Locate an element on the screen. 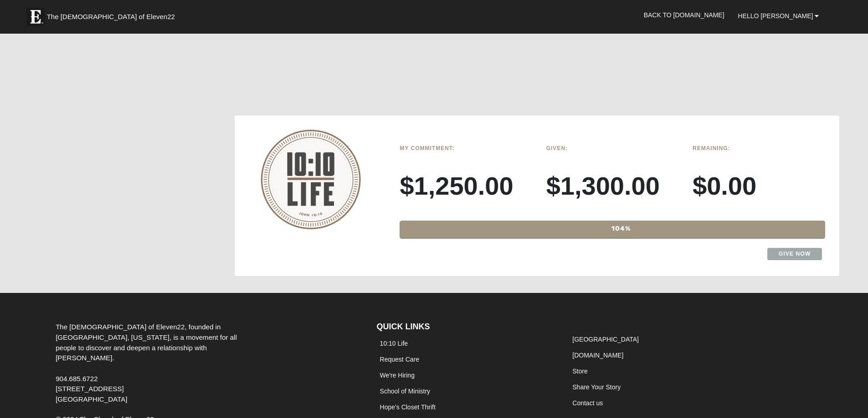 The width and height of the screenshot is (868, 418). div: 104% is located at coordinates (620, 230).